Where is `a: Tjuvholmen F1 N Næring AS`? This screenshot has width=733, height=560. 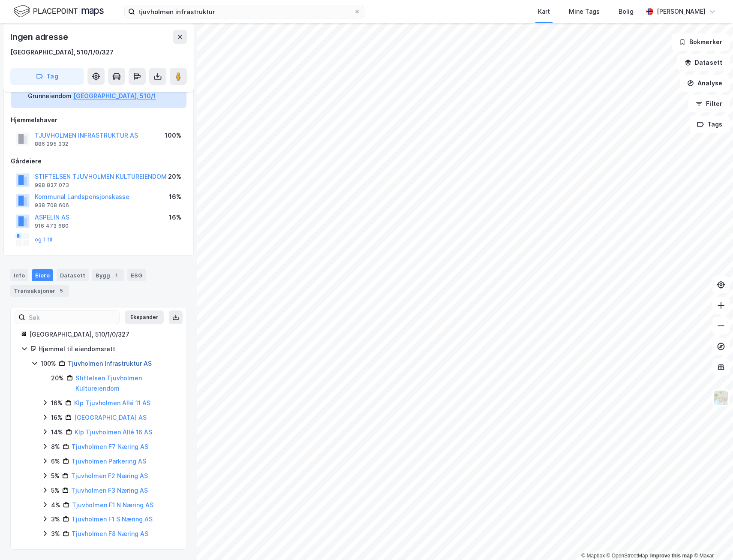
a: Tjuvholmen F1 N Næring AS is located at coordinates (113, 505).